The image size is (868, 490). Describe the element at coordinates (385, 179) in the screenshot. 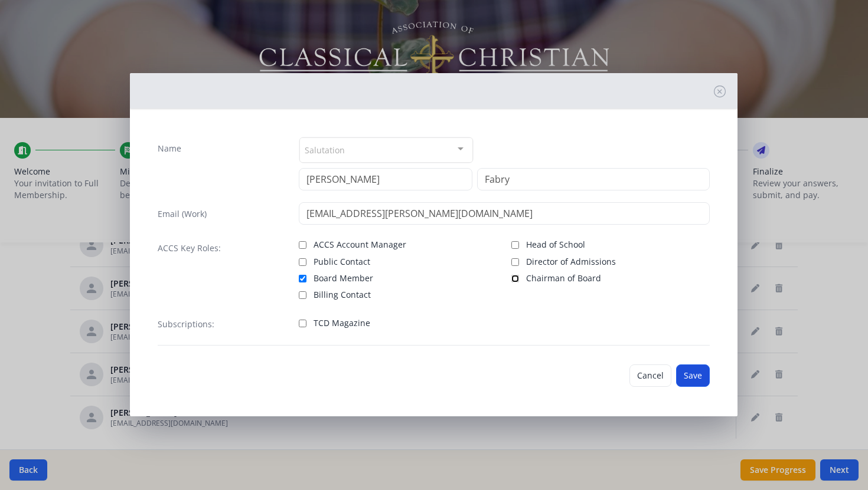

I see `input: First Name` at that location.